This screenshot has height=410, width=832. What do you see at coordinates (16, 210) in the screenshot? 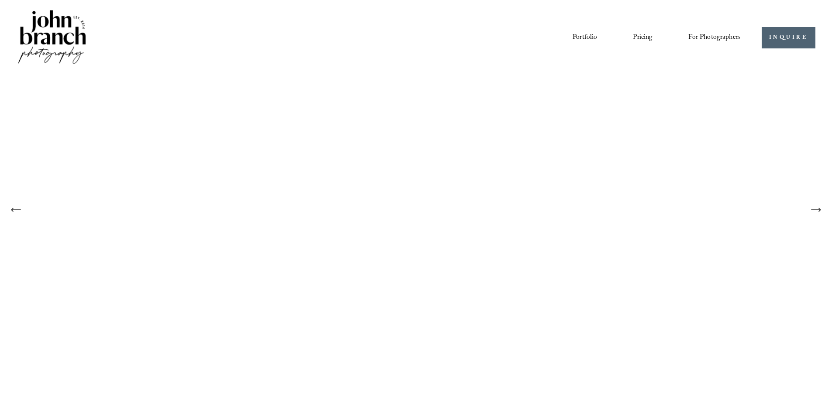
I see `button: Previous Slide` at bounding box center [16, 210].